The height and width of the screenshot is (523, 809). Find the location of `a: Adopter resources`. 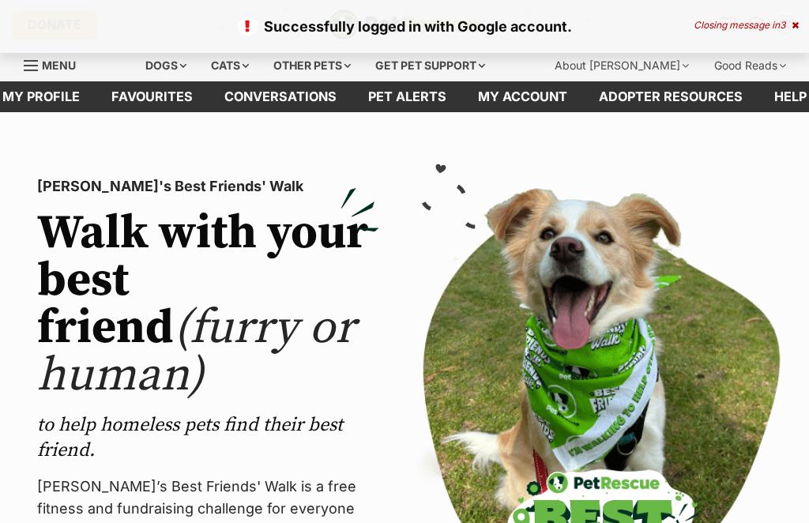

a: Adopter resources is located at coordinates (671, 96).